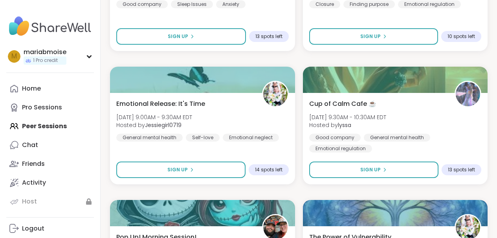  What do you see at coordinates (251, 138) in the screenshot?
I see `div: Emotional neglect` at bounding box center [251, 138].